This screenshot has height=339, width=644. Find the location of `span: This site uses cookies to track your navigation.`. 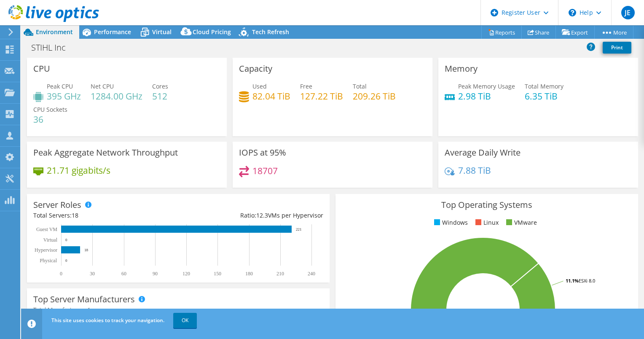

span: This site uses cookies to track your navigation. is located at coordinates (108, 320).